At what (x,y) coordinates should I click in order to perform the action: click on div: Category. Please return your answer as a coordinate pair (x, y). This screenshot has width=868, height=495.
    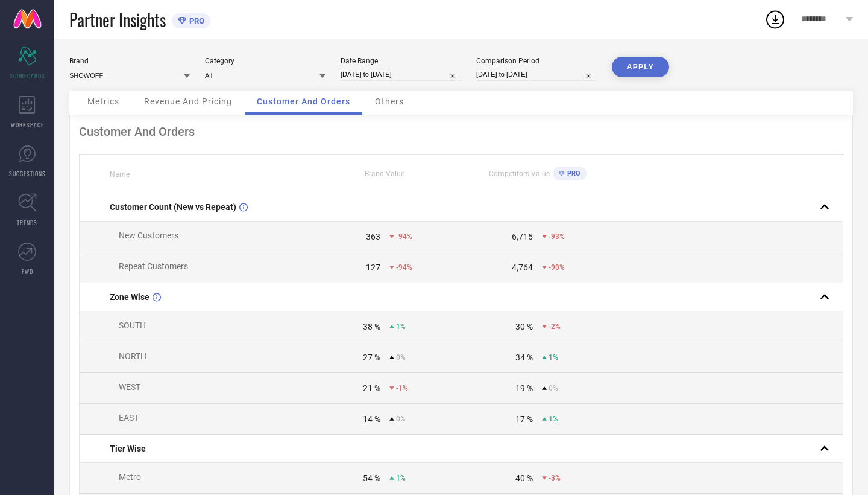
    Looking at the image, I should click on (266, 61).